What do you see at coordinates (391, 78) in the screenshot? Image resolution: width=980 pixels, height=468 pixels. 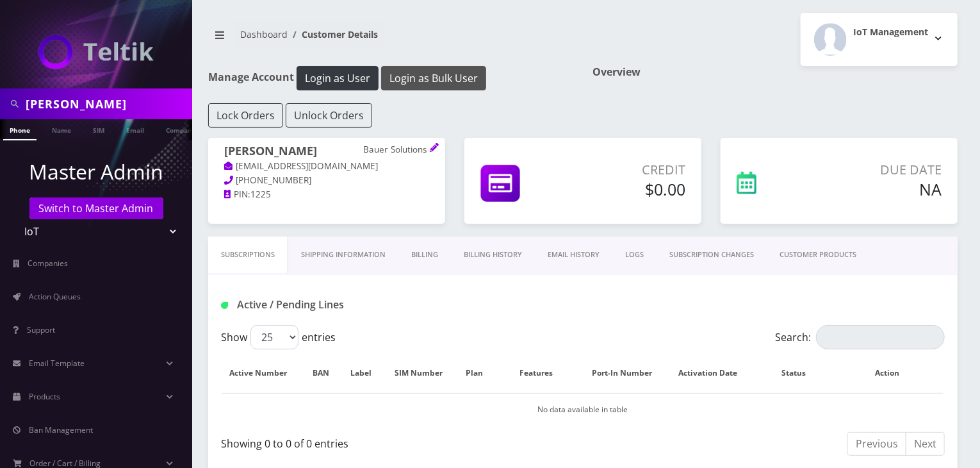 I see `h1: Manage Account` at bounding box center [391, 78].